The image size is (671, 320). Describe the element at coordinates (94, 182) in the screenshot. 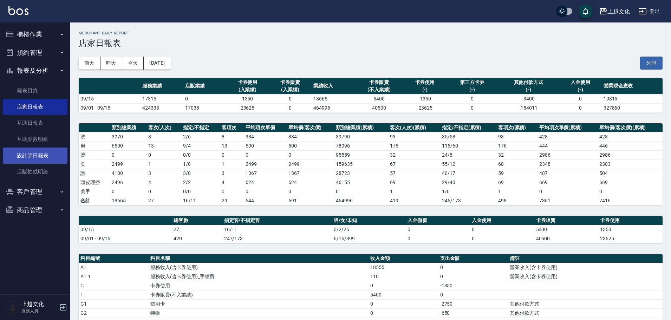

I see `td: 頭皮理療` at that location.